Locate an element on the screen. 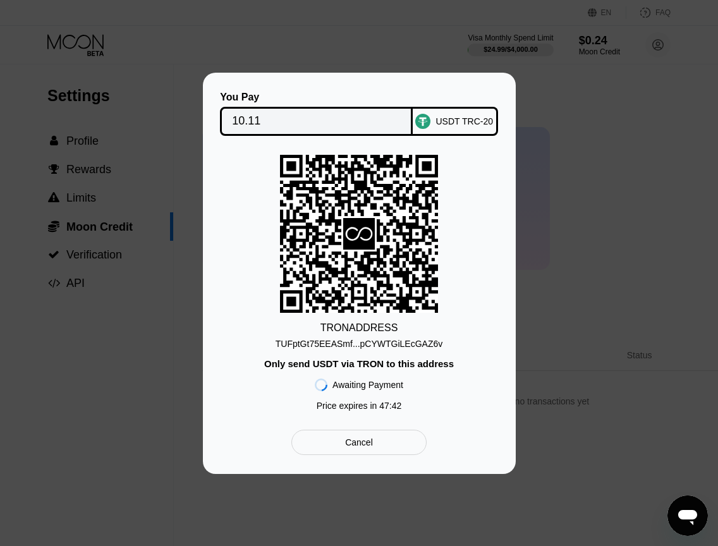 Image resolution: width=718 pixels, height=546 pixels. div: Awaiting Payment is located at coordinates (368, 385).